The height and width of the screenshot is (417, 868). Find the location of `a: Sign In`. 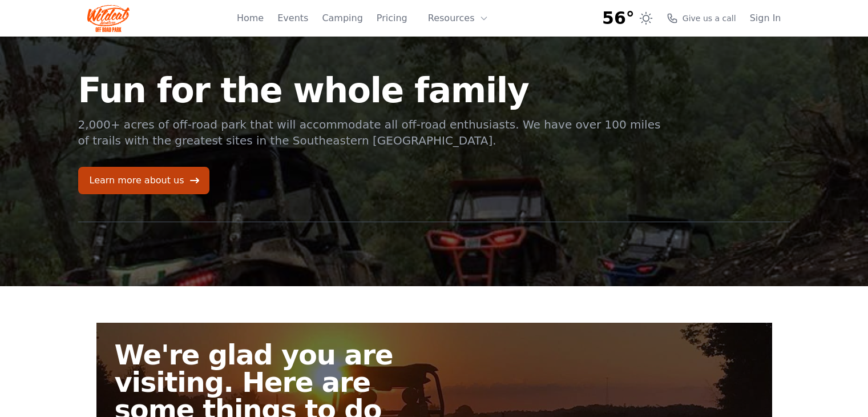

a: Sign In is located at coordinates (766, 18).